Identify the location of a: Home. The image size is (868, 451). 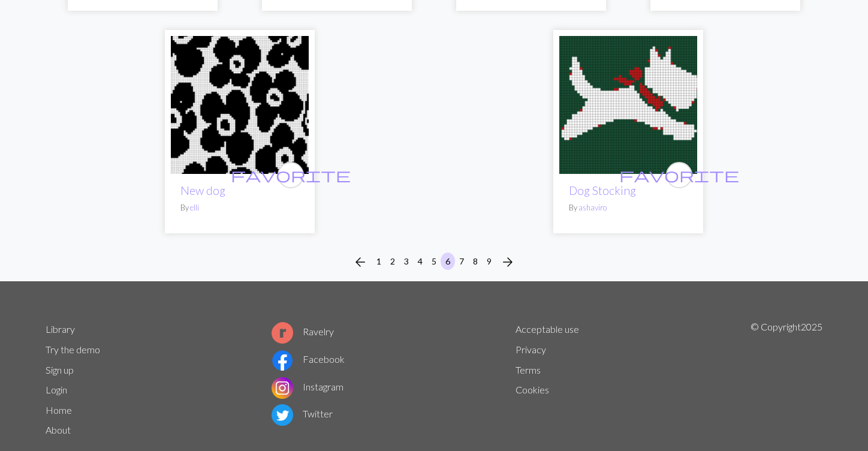
(59, 409).